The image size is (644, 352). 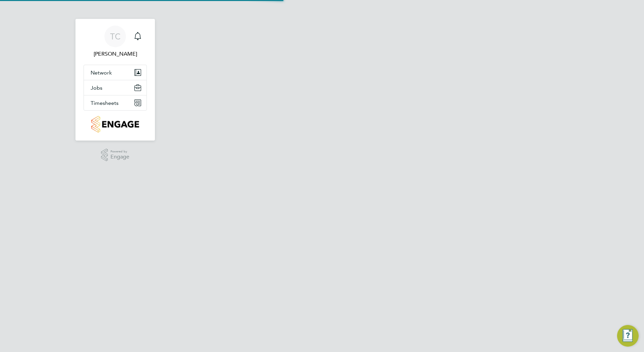 I want to click on span: Powered by, so click(x=120, y=151).